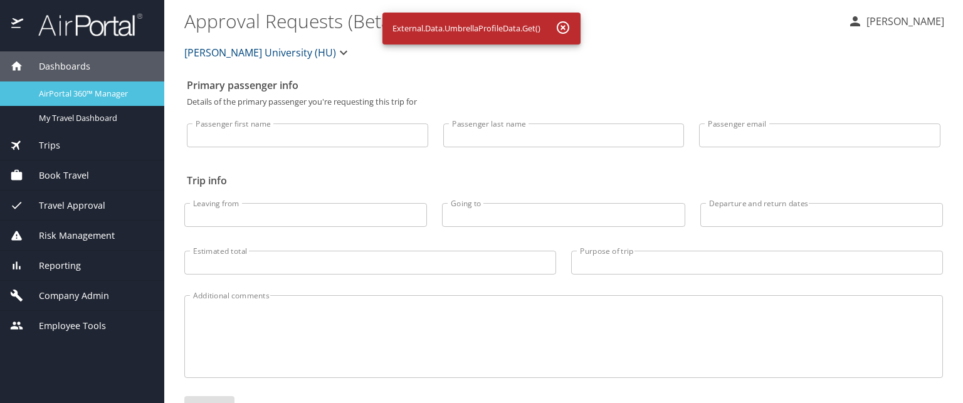 This screenshot has height=403, width=963. Describe the element at coordinates (56, 176) in the screenshot. I see `span: Book Travel` at that location.